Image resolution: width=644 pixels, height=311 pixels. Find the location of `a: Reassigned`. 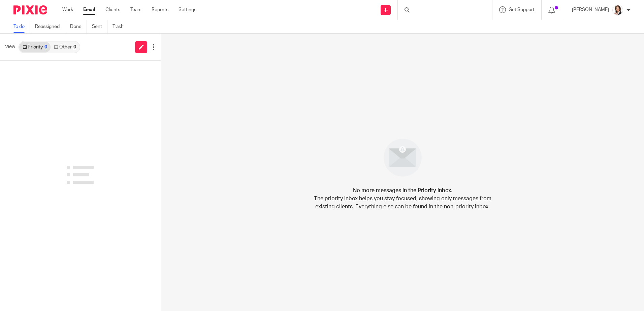

a: Reassigned is located at coordinates (50, 27).